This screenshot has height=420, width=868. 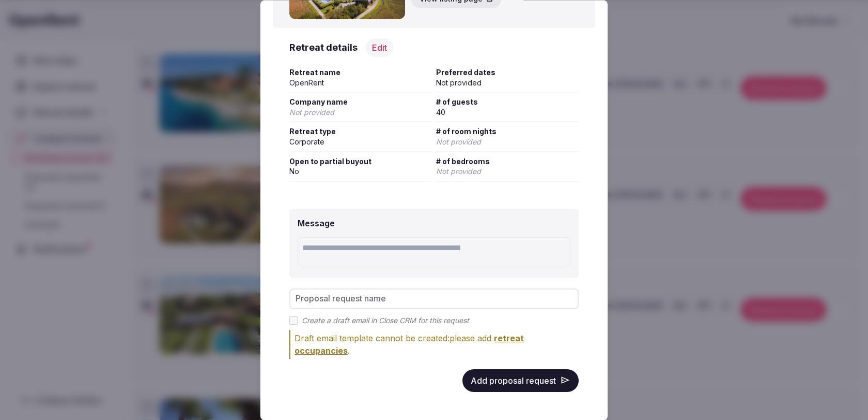 What do you see at coordinates (324, 48) in the screenshot?
I see `h3: Retreat details` at bounding box center [324, 48].